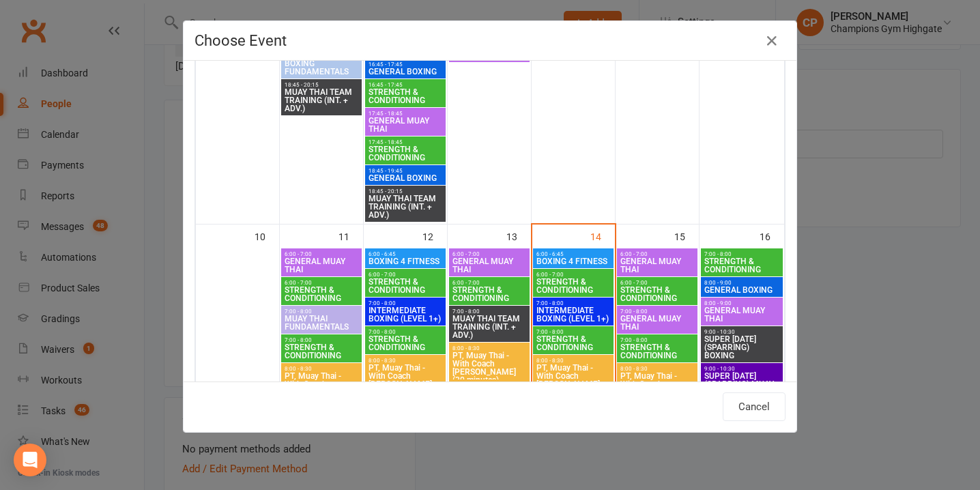 This screenshot has width=980, height=490. What do you see at coordinates (772, 236) in the screenshot?
I see `div: 16` at bounding box center [772, 236].